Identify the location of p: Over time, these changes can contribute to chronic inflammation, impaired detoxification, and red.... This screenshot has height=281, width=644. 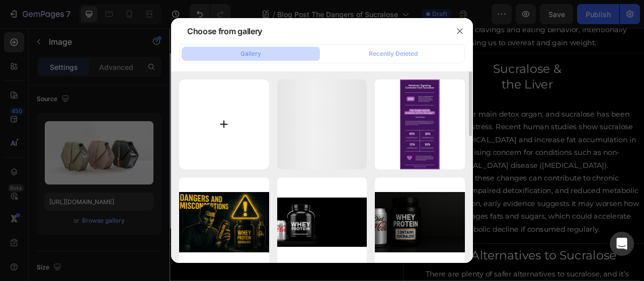
(455, 223).